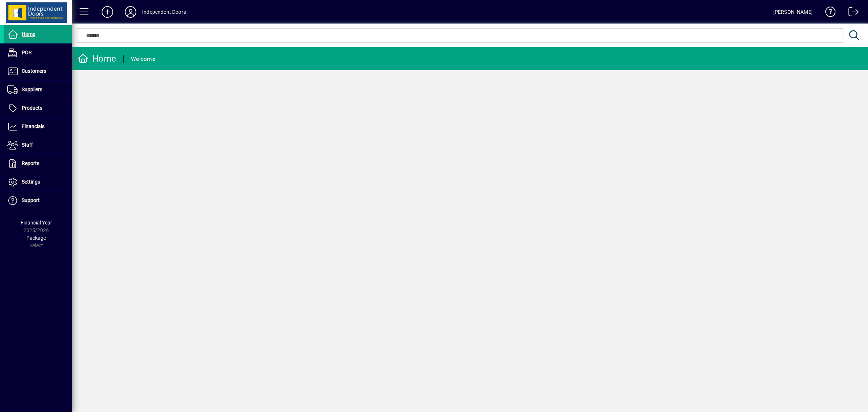 The width and height of the screenshot is (868, 412). Describe the element at coordinates (27, 145) in the screenshot. I see `span: Staff` at that location.